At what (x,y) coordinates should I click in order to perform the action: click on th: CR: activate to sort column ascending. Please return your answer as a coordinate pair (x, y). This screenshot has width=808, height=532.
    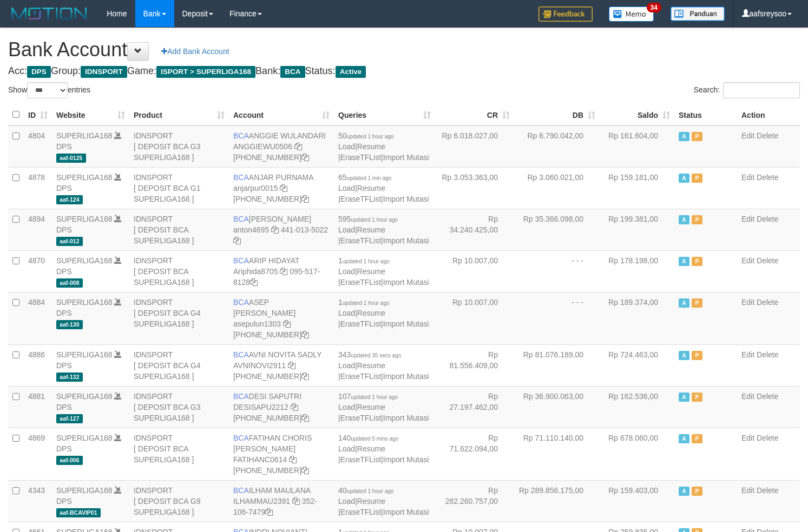
    Looking at the image, I should click on (475, 115).